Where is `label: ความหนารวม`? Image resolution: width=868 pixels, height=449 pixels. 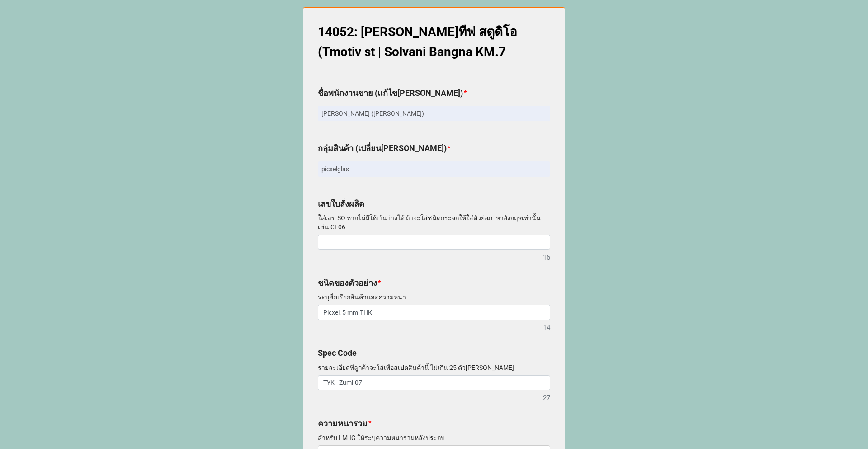
label: ความหนารวม is located at coordinates (343, 424).